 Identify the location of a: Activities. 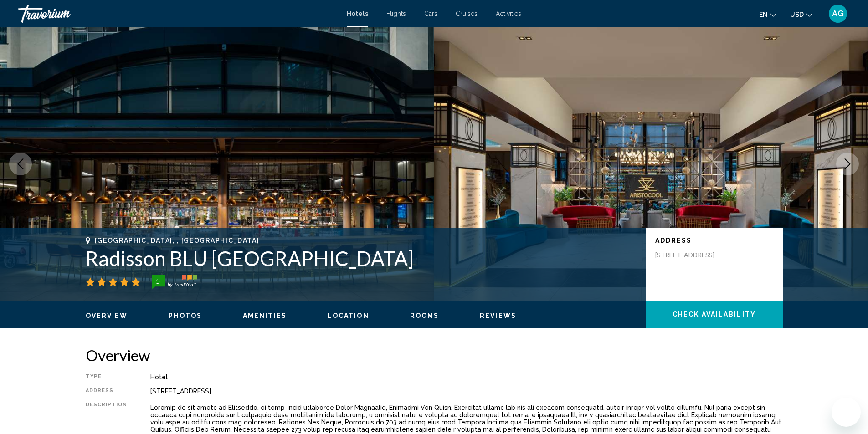
(509, 14).